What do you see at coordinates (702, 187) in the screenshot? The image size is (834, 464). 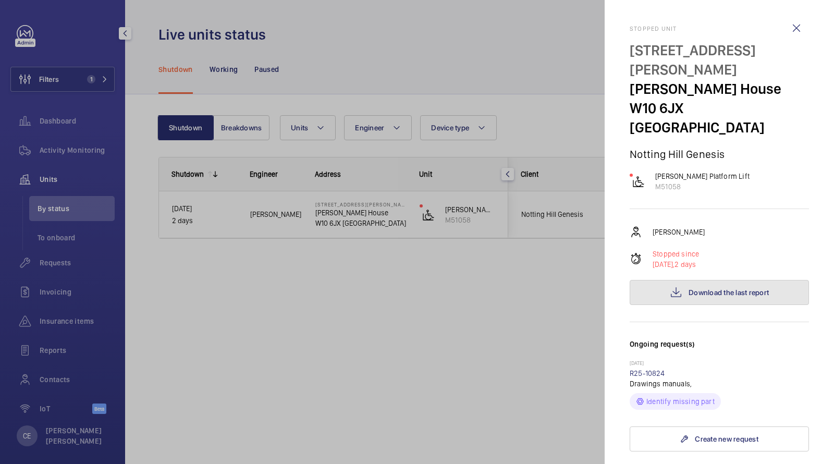 I see `p: M51058` at bounding box center [702, 187].